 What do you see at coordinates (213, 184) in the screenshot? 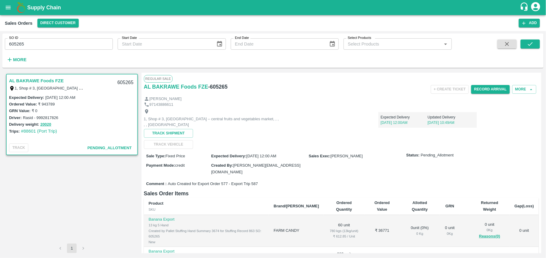
I see `span: Auto Created for Export Order 577 - Export Trip 587` at bounding box center [213, 184].